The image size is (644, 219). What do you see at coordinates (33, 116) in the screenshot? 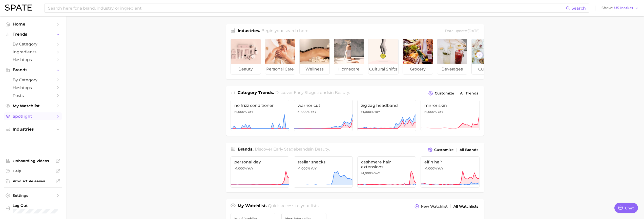
I see `a: Spotlight` at bounding box center [33, 116].